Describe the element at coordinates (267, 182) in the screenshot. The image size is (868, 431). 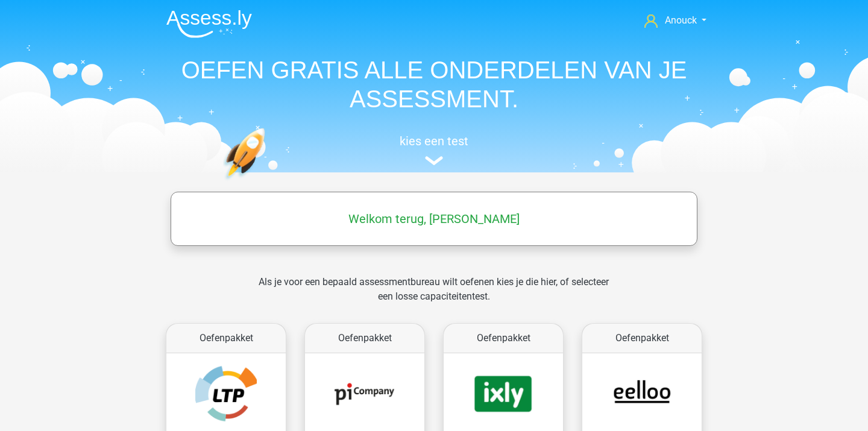
I see `img: oefenen` at that location.